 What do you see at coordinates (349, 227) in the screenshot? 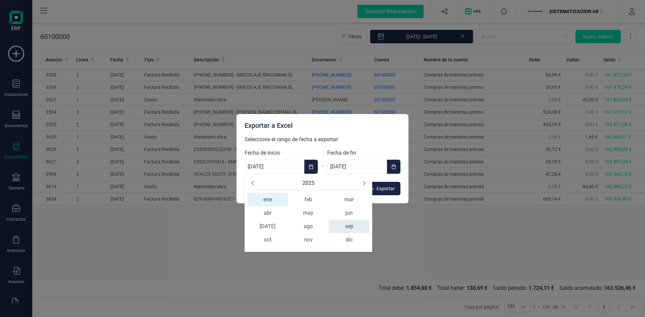
I see `span: sep` at bounding box center [349, 227].